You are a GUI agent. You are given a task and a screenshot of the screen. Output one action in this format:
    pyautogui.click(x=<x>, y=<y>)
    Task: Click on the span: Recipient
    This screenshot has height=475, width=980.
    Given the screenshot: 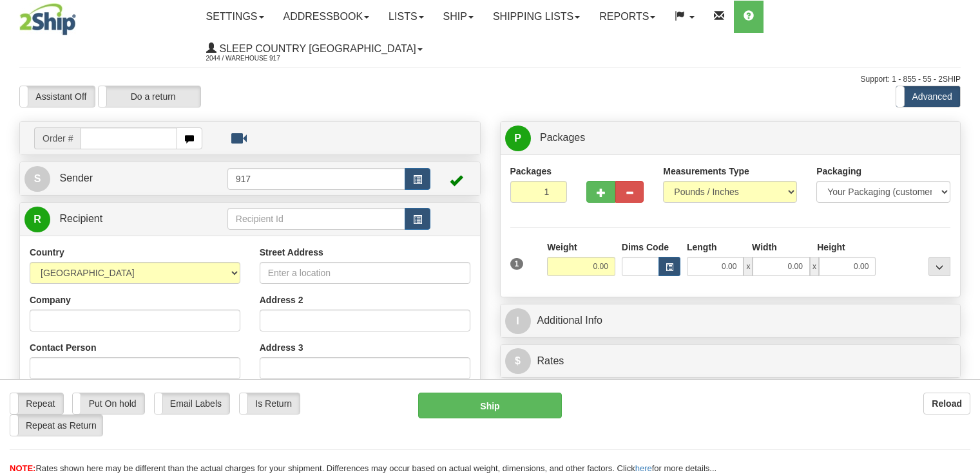 What is the action you would take?
    pyautogui.click(x=81, y=218)
    